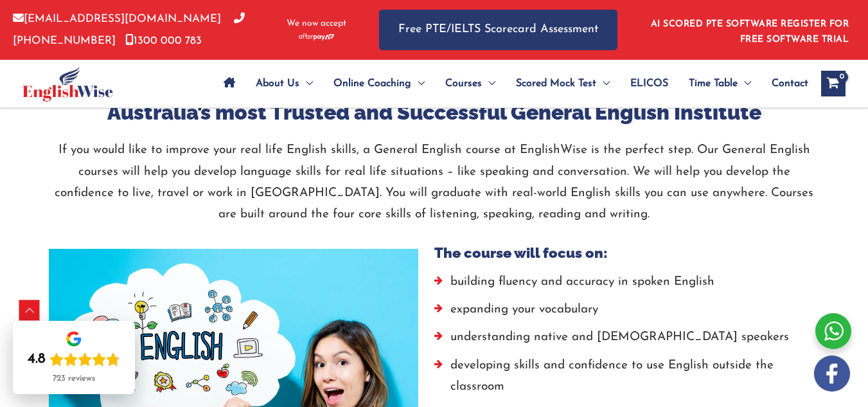 This screenshot has height=407, width=868. Describe the element at coordinates (463, 84) in the screenshot. I see `span: Courses` at that location.